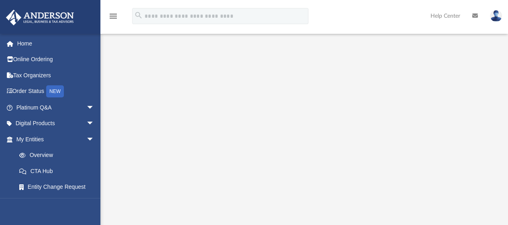 The image size is (508, 225). What do you see at coordinates (56, 75) in the screenshot?
I see `a: Tax Organizers` at bounding box center [56, 75].